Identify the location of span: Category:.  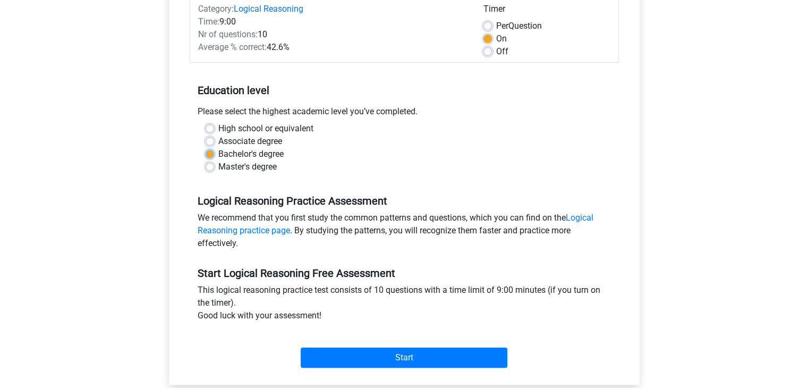
(216, 9).